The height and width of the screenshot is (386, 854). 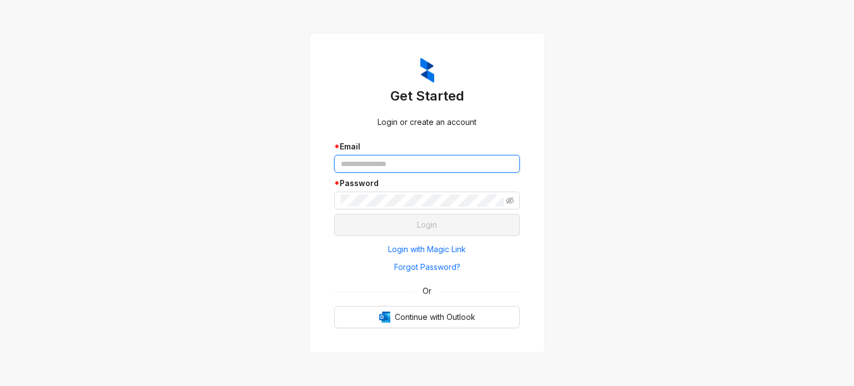 What do you see at coordinates (427, 96) in the screenshot?
I see `h3: Get Started` at bounding box center [427, 96].